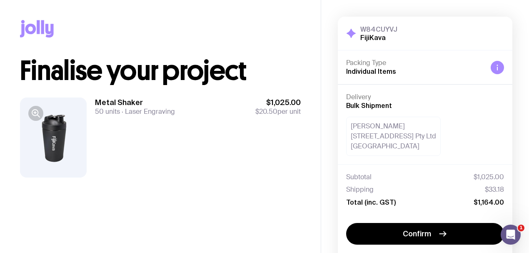 This screenshot has width=529, height=253. Describe the element at coordinates (160, 71) in the screenshot. I see `h1: Finalise your project` at that location.